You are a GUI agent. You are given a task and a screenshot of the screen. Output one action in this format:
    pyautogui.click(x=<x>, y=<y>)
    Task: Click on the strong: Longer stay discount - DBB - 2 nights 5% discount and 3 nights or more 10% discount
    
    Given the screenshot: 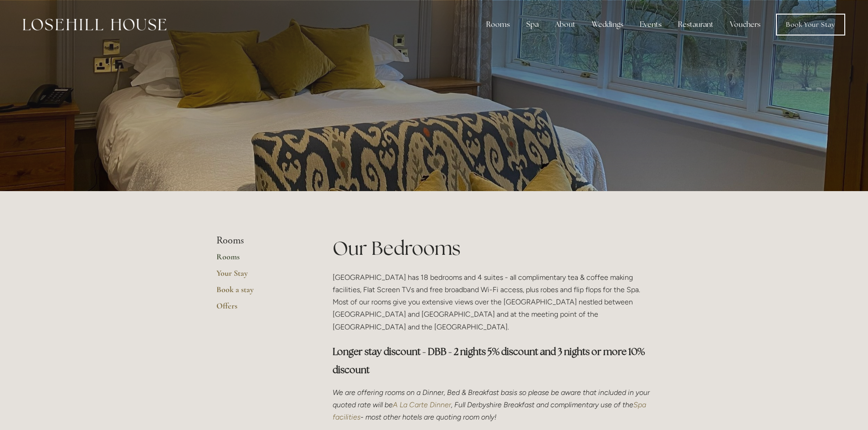 What is the action you would take?
    pyautogui.click(x=489, y=361)
    